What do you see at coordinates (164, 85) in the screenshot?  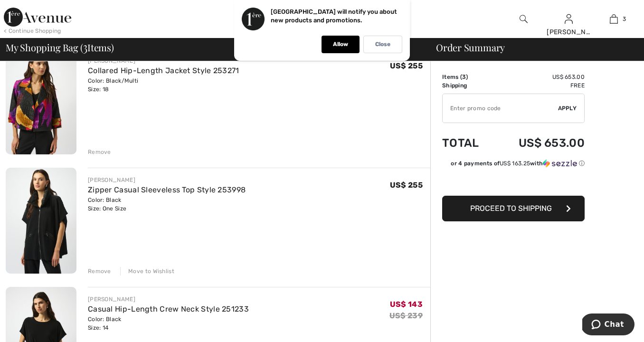 I see `div: Color: Black/Multi Size: 18` at bounding box center [164, 85].